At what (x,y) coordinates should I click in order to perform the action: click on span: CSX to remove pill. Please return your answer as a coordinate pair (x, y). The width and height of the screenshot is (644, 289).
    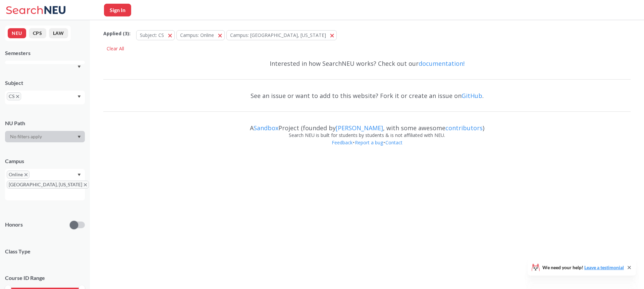
    Looking at the image, I should click on (14, 96).